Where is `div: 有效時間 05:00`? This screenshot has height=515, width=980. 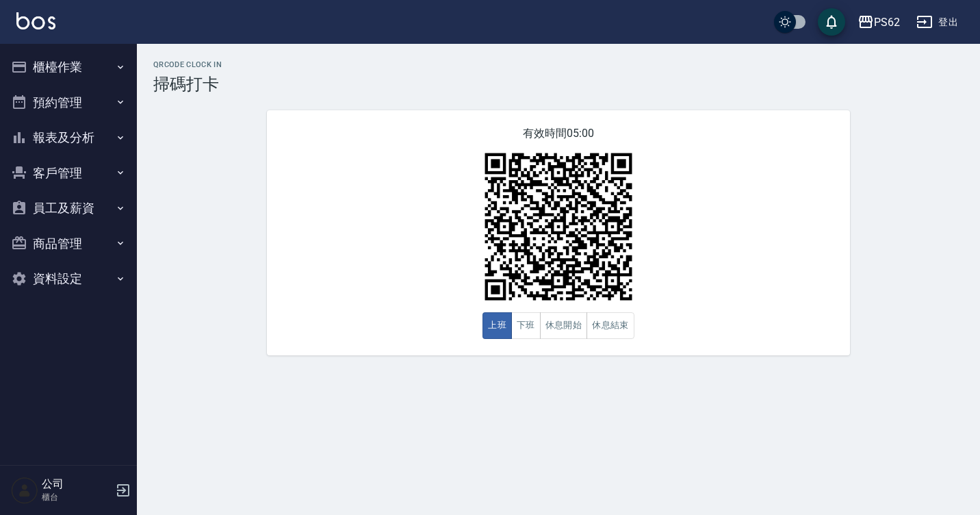 div: 有效時間 05:00 is located at coordinates (558, 233).